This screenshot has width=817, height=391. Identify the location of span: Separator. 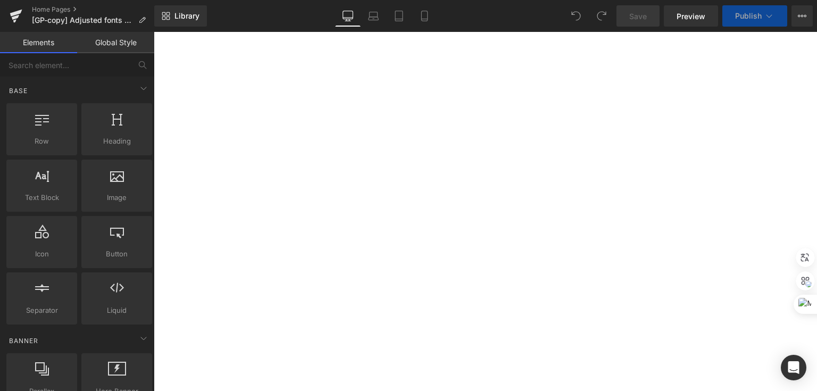
(41, 310).